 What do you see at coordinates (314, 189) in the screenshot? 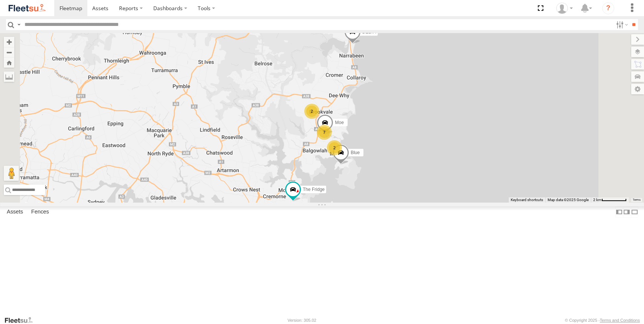
I see `span: The Fridge` at bounding box center [314, 189].